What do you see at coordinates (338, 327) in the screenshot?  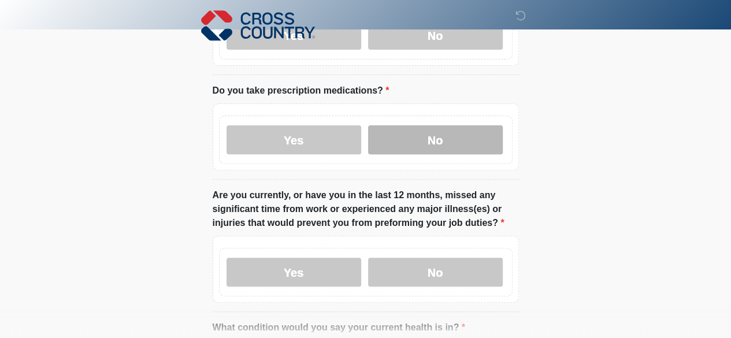 I see `label: What condition would you say your current health is in?` at bounding box center [338, 327].